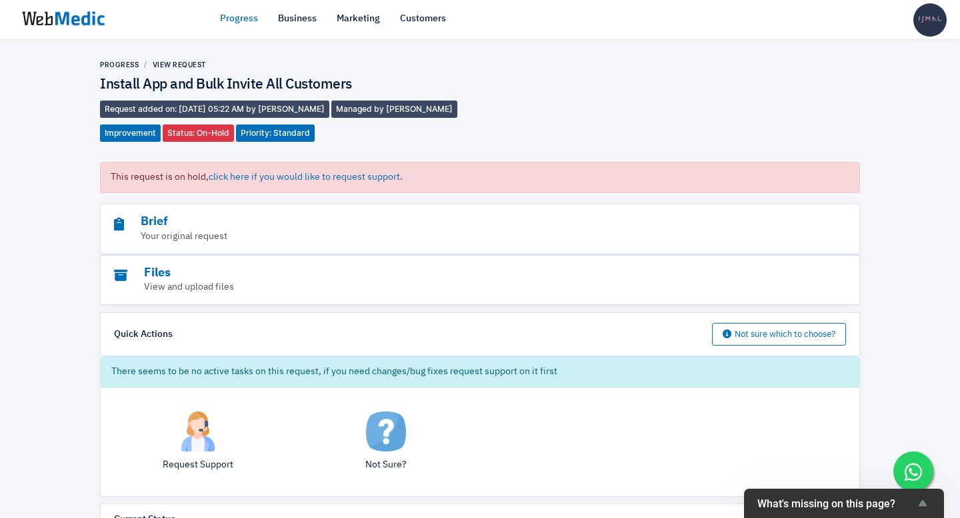  I want to click on div: There seems to be no active tasks on this request, if you need changes/bug fixes request support ..., so click(480, 372).